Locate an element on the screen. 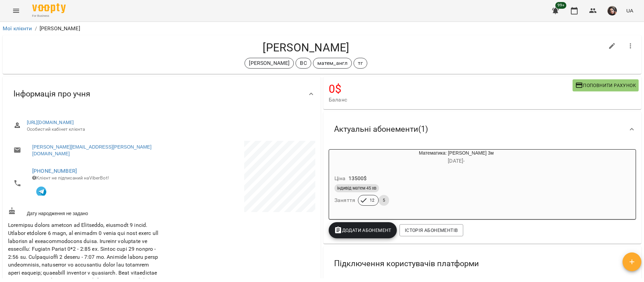 This screenshot has width=644, height=282. div: Підключення користувачів платформи is located at coordinates (482, 263).